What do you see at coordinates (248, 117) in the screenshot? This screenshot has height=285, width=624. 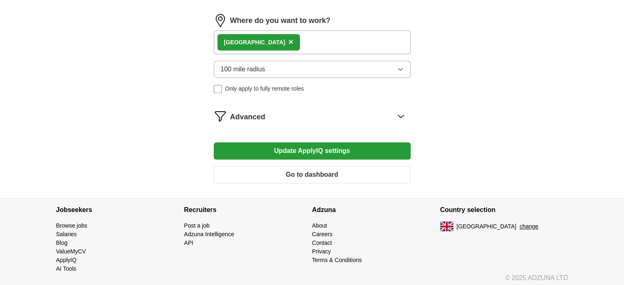 I see `span: Advanced` at bounding box center [248, 117].